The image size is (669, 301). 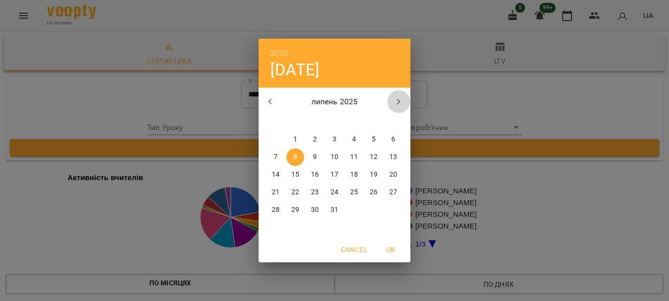 I want to click on button: 10, so click(x=334, y=157).